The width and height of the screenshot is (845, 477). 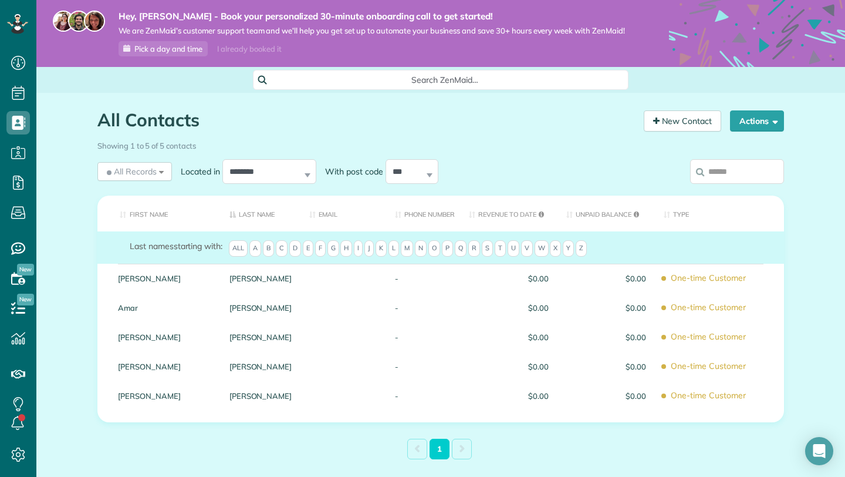 I want to click on span: U, so click(x=514, y=248).